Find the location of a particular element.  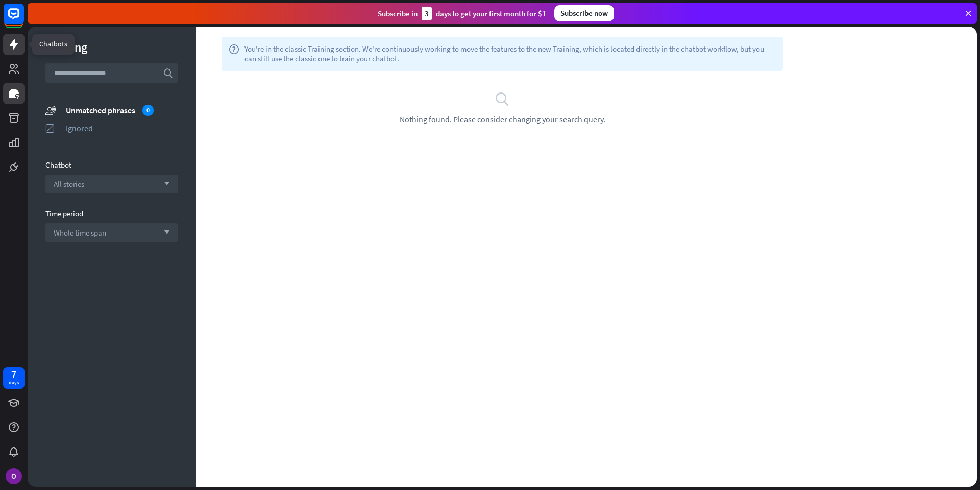

span: Whole time span is located at coordinates (80, 233).